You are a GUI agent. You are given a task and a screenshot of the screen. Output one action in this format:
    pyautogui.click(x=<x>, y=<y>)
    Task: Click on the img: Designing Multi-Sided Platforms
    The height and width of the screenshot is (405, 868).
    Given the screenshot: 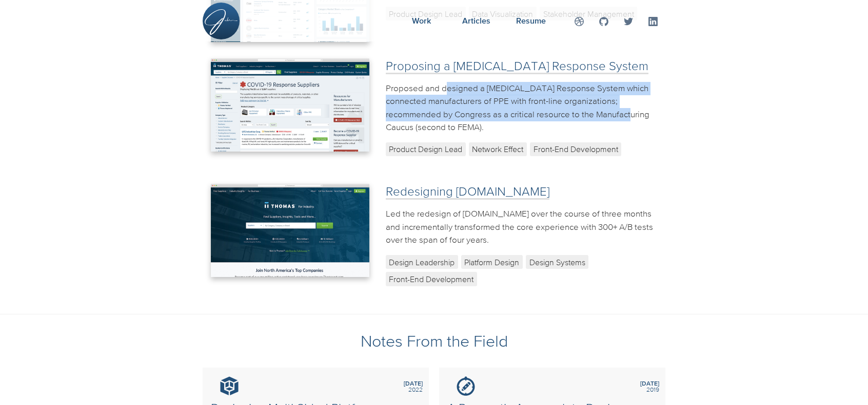 What is the action you would take?
    pyautogui.click(x=229, y=386)
    